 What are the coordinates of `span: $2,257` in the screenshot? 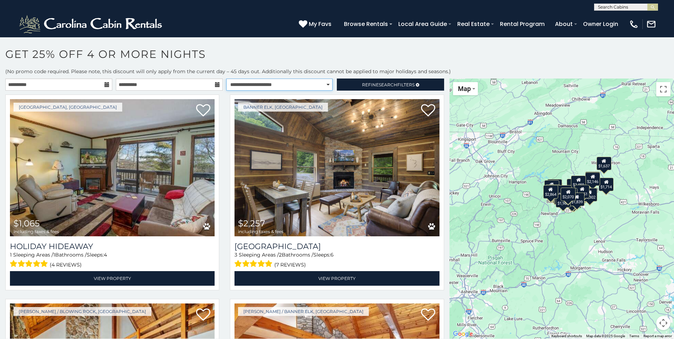 It's located at (252, 223).